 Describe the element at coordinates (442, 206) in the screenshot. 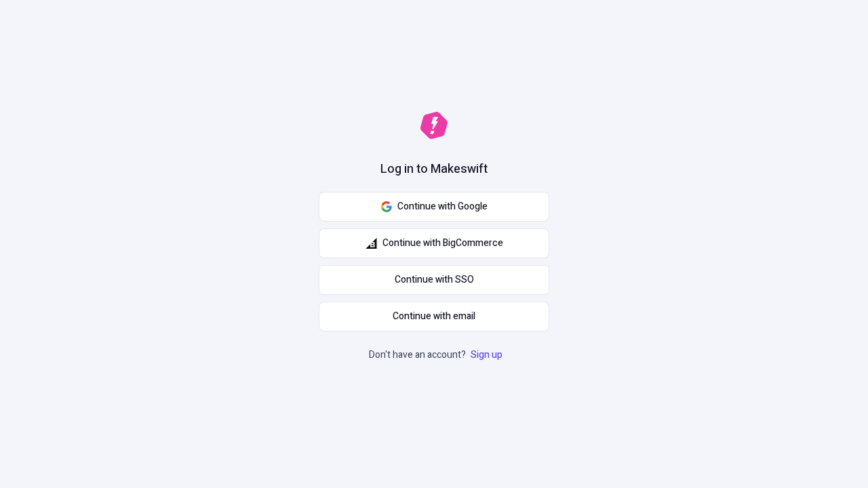

I see `span: Continue with Google` at that location.